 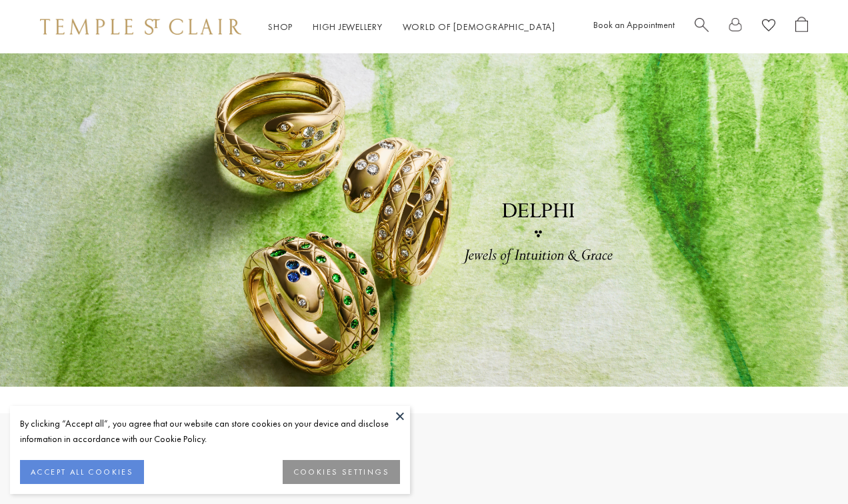 What do you see at coordinates (82, 472) in the screenshot?
I see `button: ACCEPT ALL COOKIES` at bounding box center [82, 472].